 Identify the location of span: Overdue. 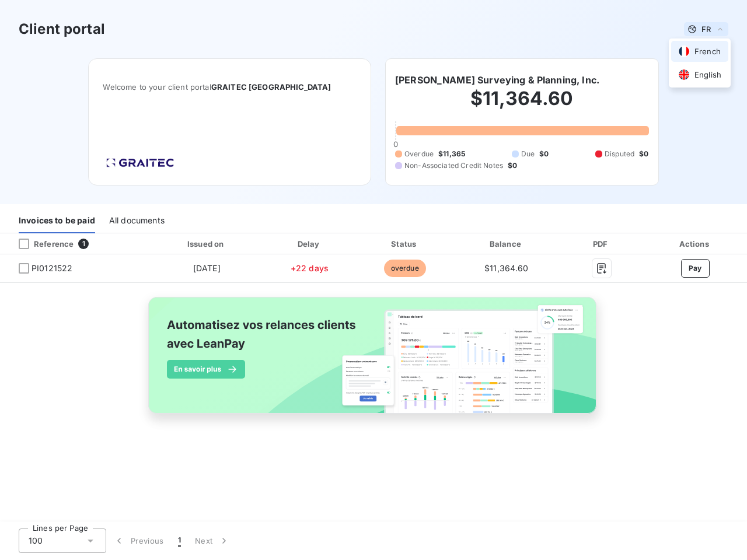
(419, 154).